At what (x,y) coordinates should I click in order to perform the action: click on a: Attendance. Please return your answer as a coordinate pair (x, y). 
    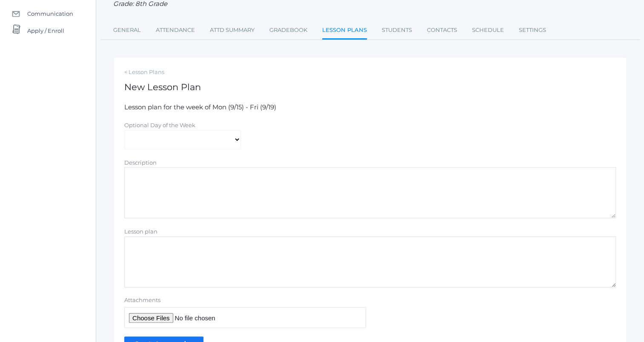
    Looking at the image, I should click on (175, 30).